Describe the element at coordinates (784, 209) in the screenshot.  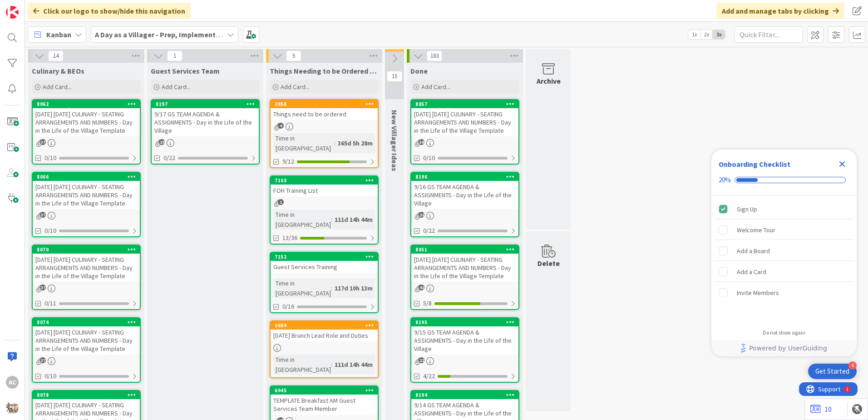
I see `div: Sign Up is complete.` at that location.